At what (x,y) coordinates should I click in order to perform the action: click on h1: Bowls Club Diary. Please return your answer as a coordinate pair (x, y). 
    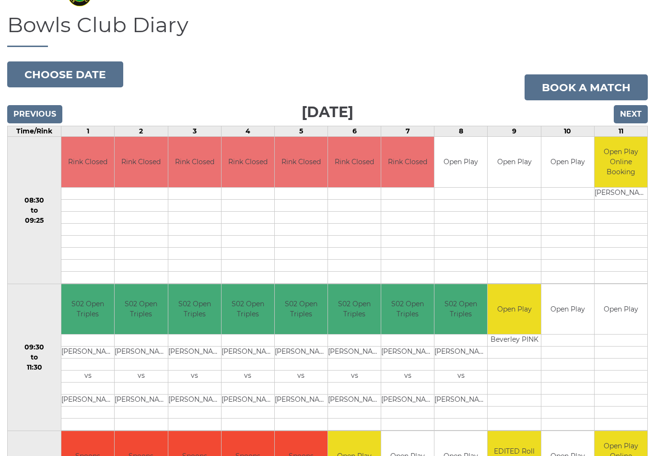
    Looking at the image, I should click on (328, 30).